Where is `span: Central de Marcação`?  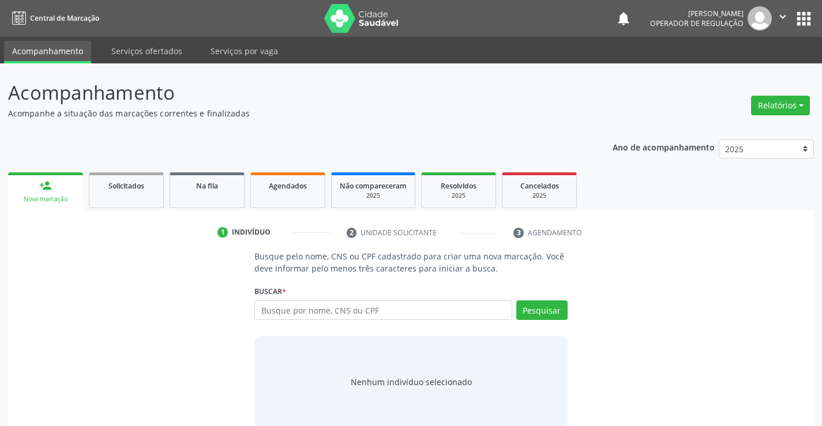
span: Central de Marcação is located at coordinates (65, 18).